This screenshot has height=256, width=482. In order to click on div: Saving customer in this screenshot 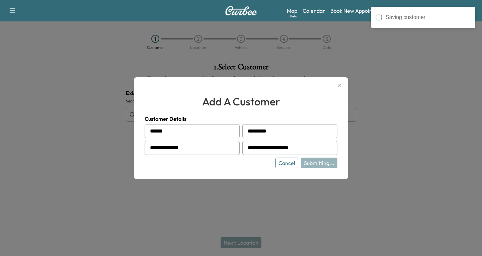, I will do `click(428, 17)`.